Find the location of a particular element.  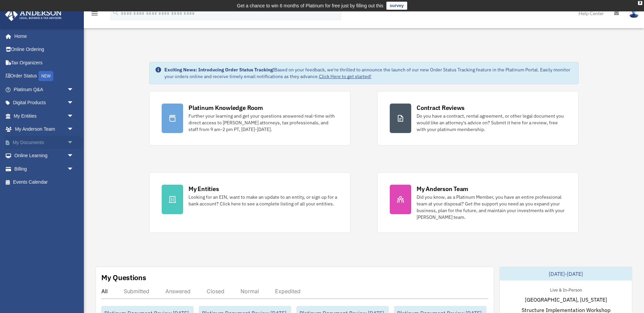

div: Do you have a contract, rental agreement, or other legal document you would like an attorney's ad... is located at coordinates (491, 123).